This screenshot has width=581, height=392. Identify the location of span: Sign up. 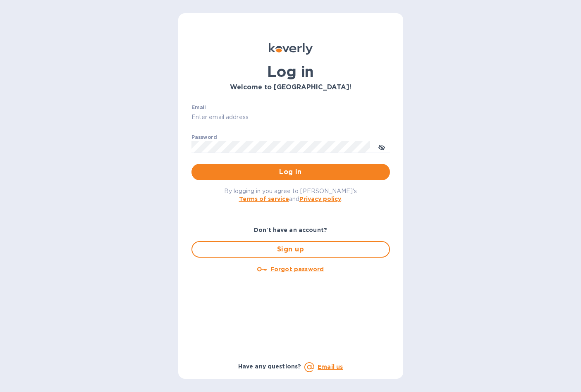
(290, 249).